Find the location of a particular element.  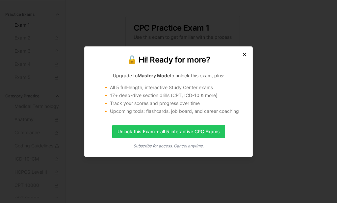

li: 🔸 All 5 full-length, interactive Study Center exams is located at coordinates (174, 88).